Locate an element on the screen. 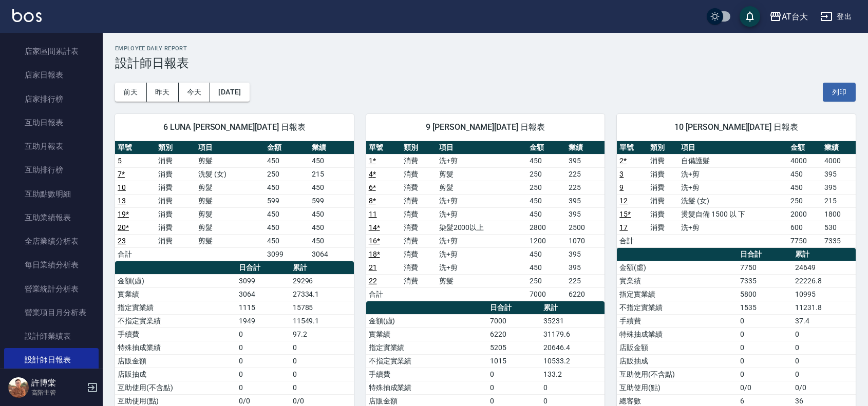 Image resolution: width=868 pixels, height=406 pixels. button: 前天 is located at coordinates (131, 92).